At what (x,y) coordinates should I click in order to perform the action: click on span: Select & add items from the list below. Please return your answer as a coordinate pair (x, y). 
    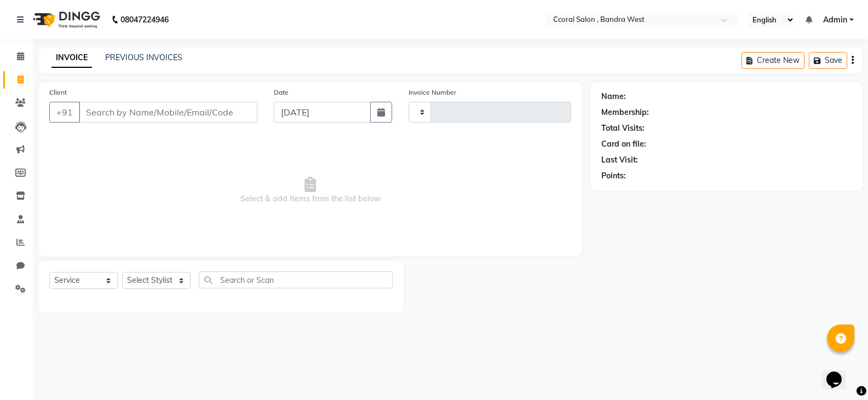
    Looking at the image, I should click on (310, 191).